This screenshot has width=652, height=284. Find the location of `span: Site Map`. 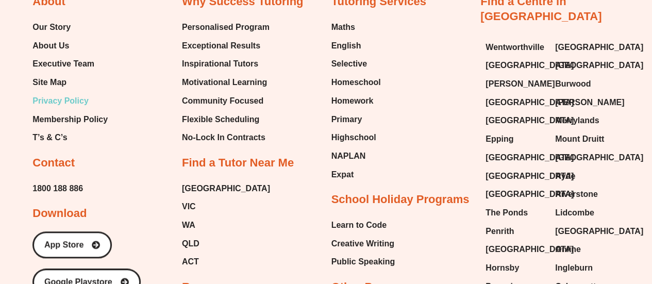

span: Site Map is located at coordinates (49, 82).